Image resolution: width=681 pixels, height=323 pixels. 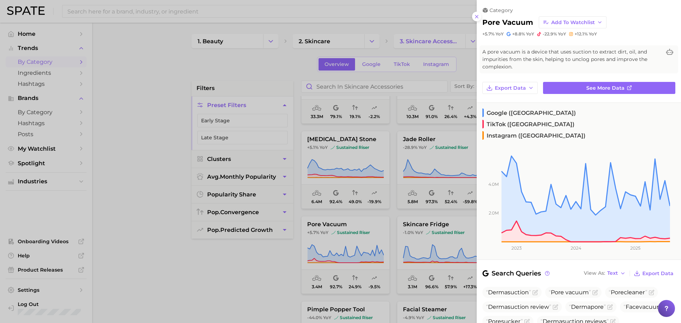 What do you see at coordinates (594, 273) in the screenshot?
I see `span: View As` at bounding box center [594, 273].